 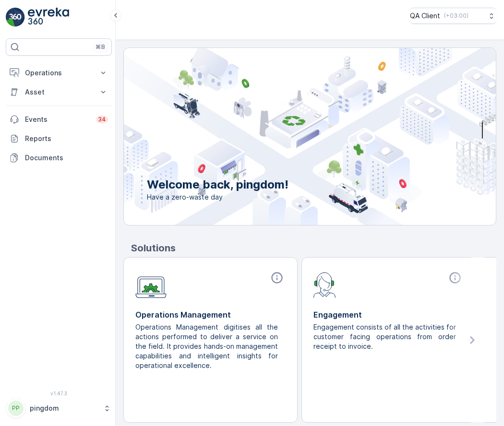 I want to click on p: QA Client, so click(x=425, y=16).